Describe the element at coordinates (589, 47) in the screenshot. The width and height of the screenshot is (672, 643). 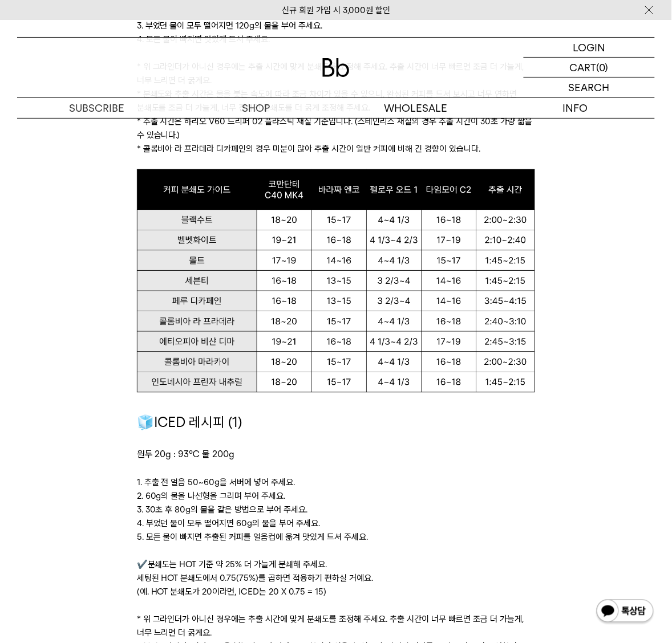
I see `a: LOGIN` at that location.